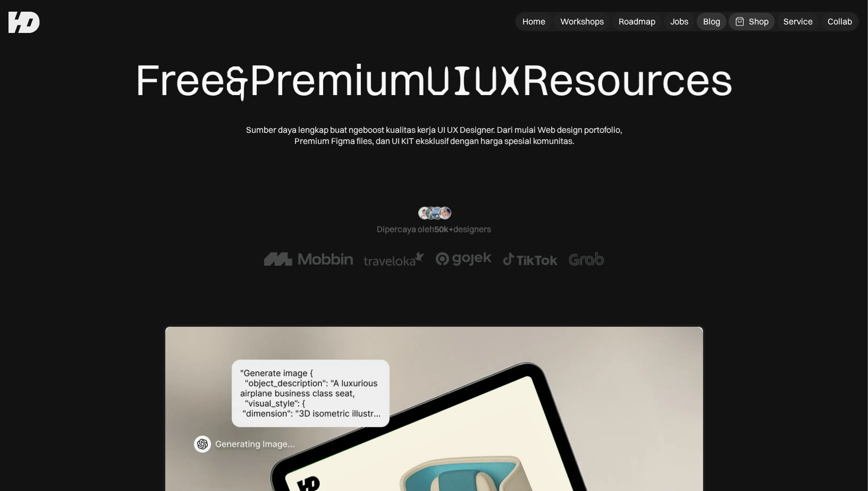  What do you see at coordinates (759, 21) in the screenshot?
I see `div: Shop` at bounding box center [759, 21].